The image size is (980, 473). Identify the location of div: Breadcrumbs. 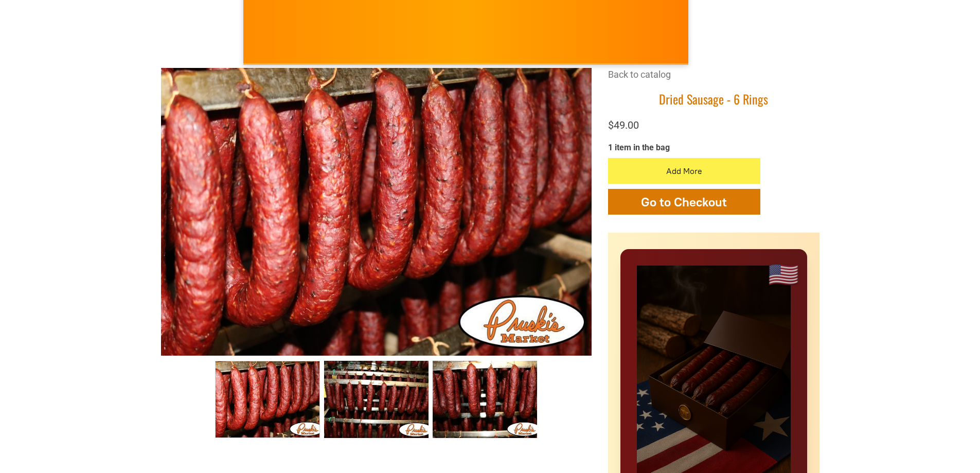
(713, 79).